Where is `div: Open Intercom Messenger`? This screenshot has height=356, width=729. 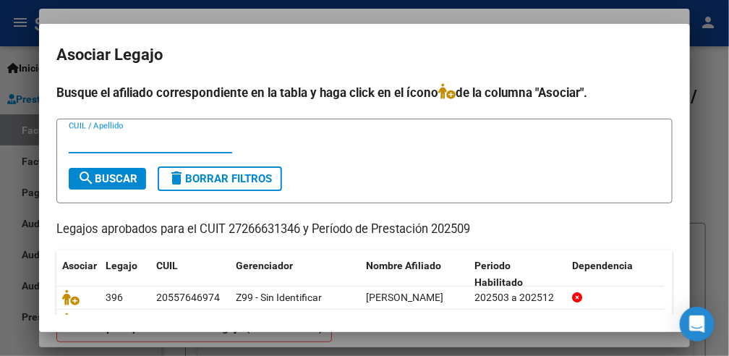 div: Open Intercom Messenger is located at coordinates (697, 324).